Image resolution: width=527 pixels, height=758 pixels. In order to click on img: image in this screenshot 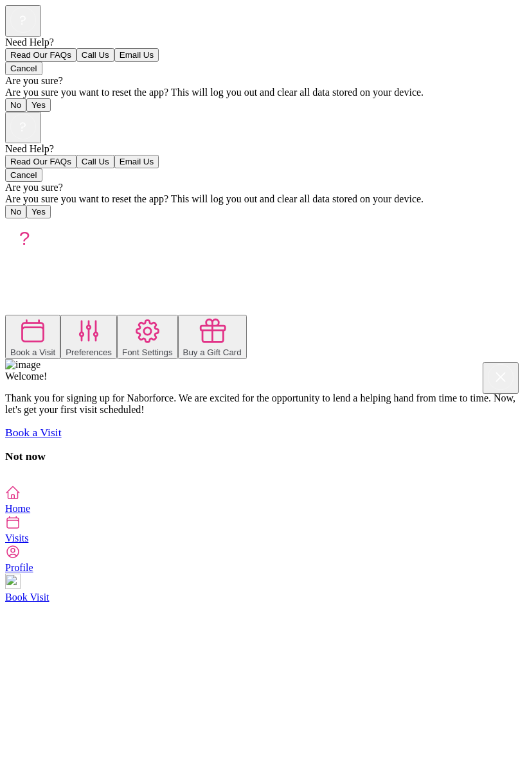, I will do `click(22, 365)`.